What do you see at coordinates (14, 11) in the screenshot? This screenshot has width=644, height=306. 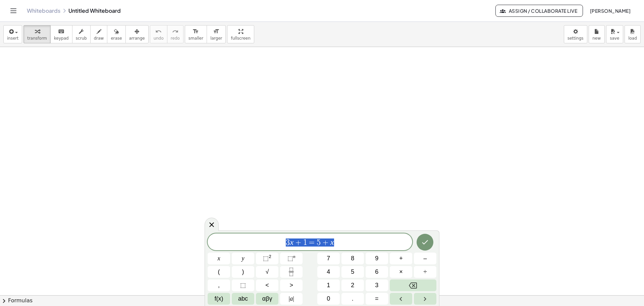 I see `button: Toggle navigation` at bounding box center [14, 11].